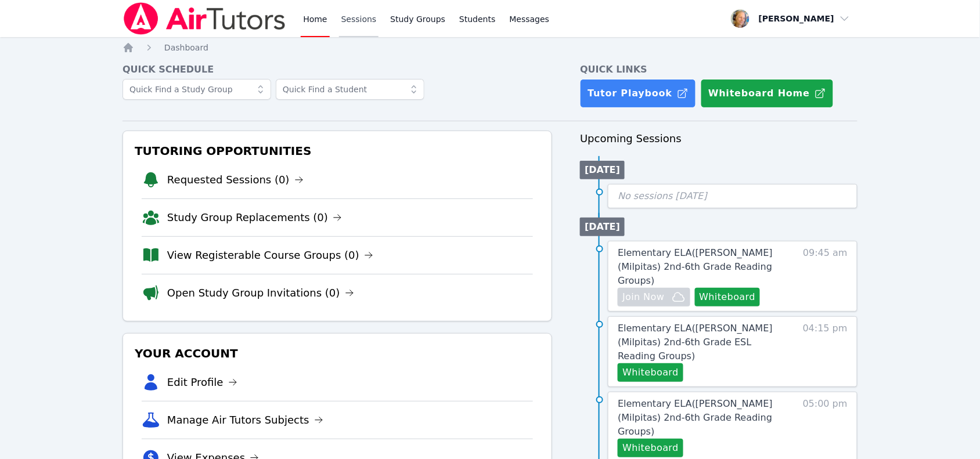  I want to click on span: 04:15 pm, so click(825, 351).